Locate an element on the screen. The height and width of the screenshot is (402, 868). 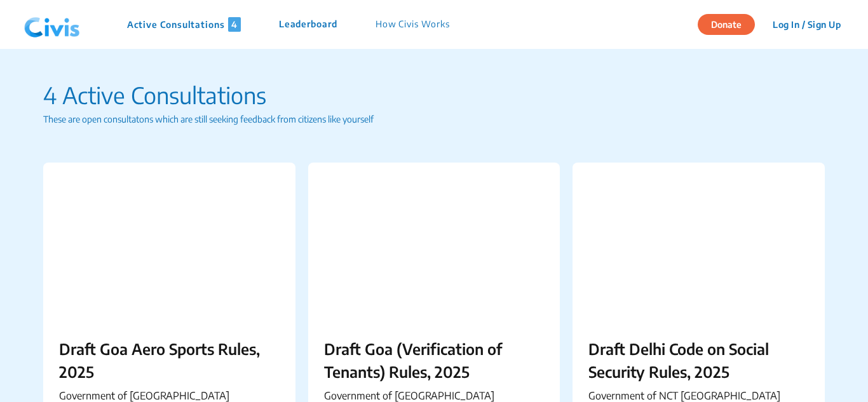
img: navlogo.png is located at coordinates (52, 25).